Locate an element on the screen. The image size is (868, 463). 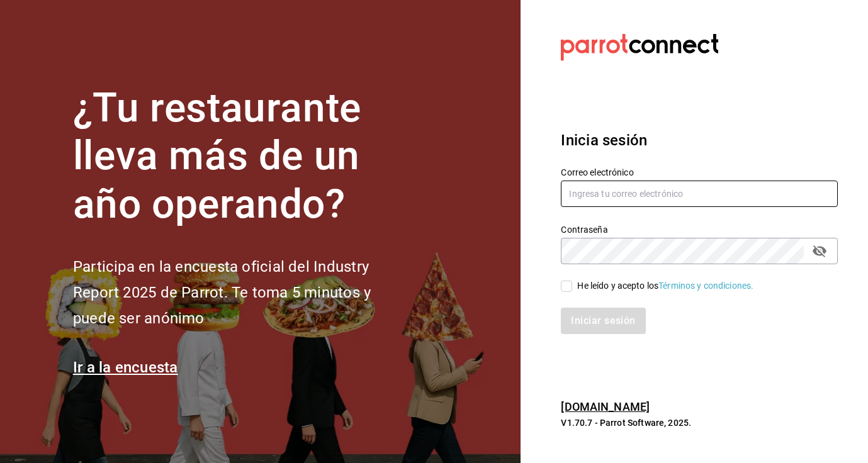
a: Ir a la encuesta is located at coordinates (126, 367).